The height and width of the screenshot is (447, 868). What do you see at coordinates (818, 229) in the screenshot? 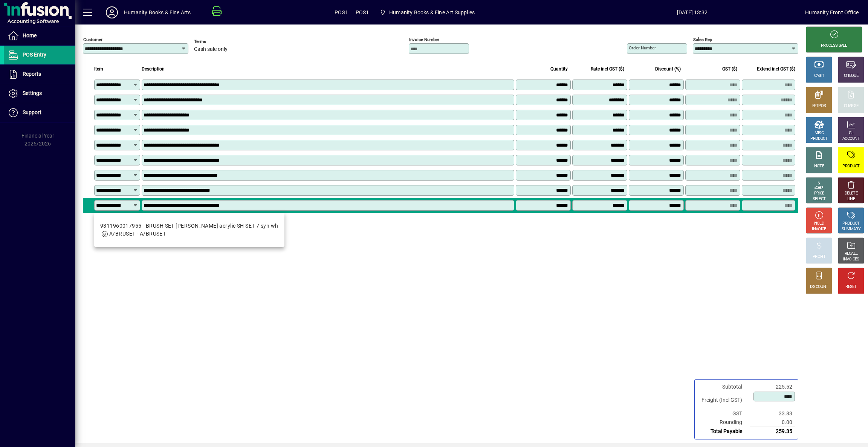
I see `div: INVOICE` at bounding box center [818, 229].